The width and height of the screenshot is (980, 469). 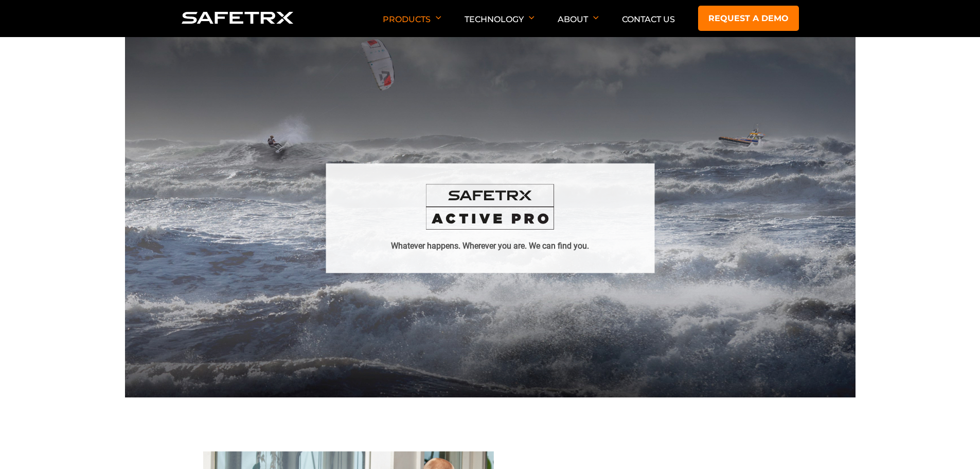 I want to click on a: Request a demo, so click(x=749, y=18).